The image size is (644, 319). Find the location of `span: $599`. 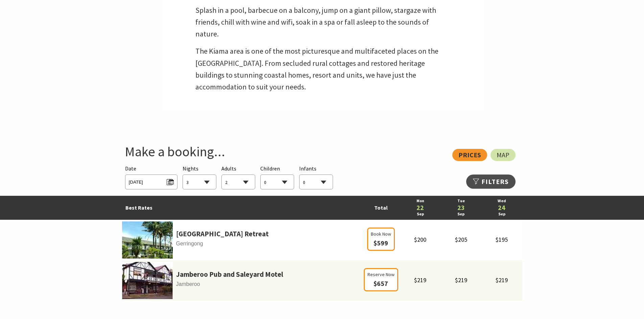

span: $599 is located at coordinates (380, 243).